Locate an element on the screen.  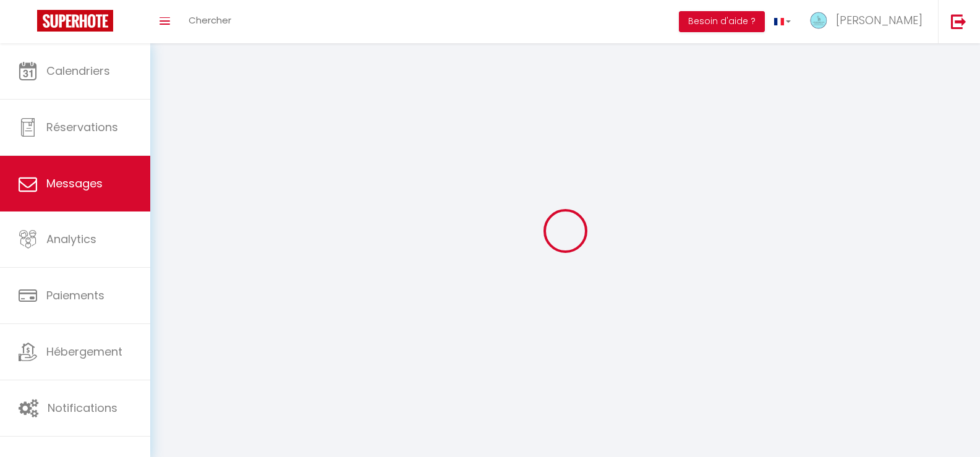
img: Super Booking is located at coordinates (75, 21).